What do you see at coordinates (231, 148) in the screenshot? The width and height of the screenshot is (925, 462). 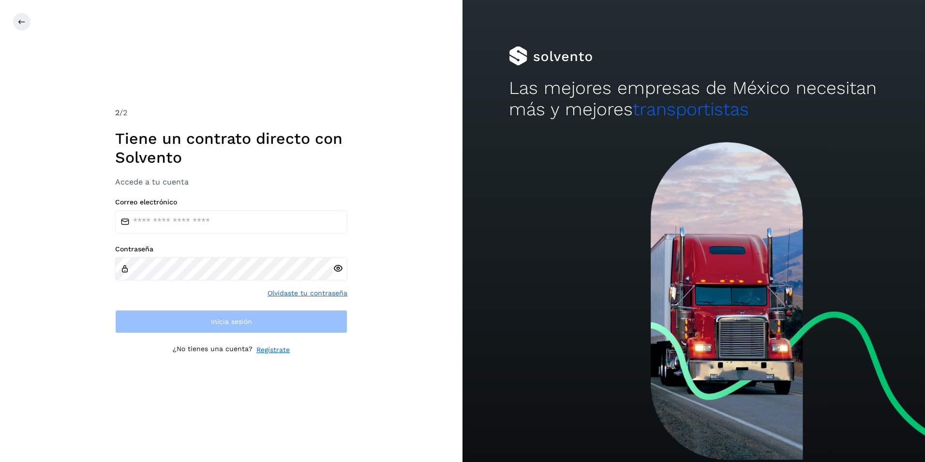 I see `h1: Tiene un contrato directo con Solvento` at bounding box center [231, 148].